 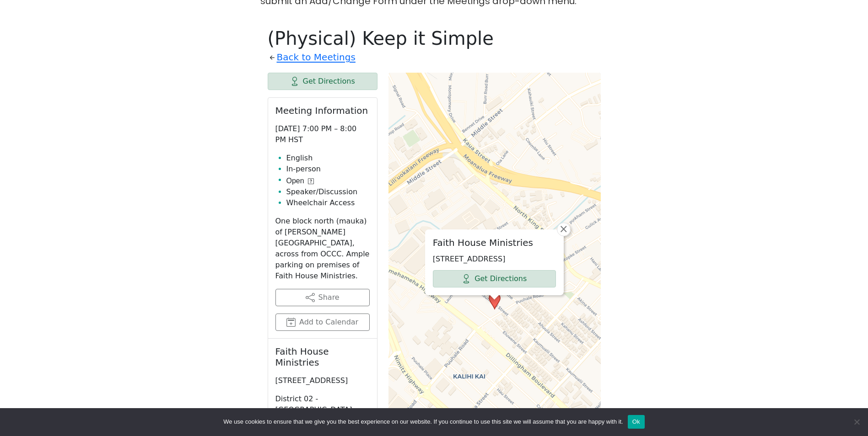 What do you see at coordinates (328, 192) in the screenshot?
I see `li: Speaker/Discussion` at bounding box center [328, 192].